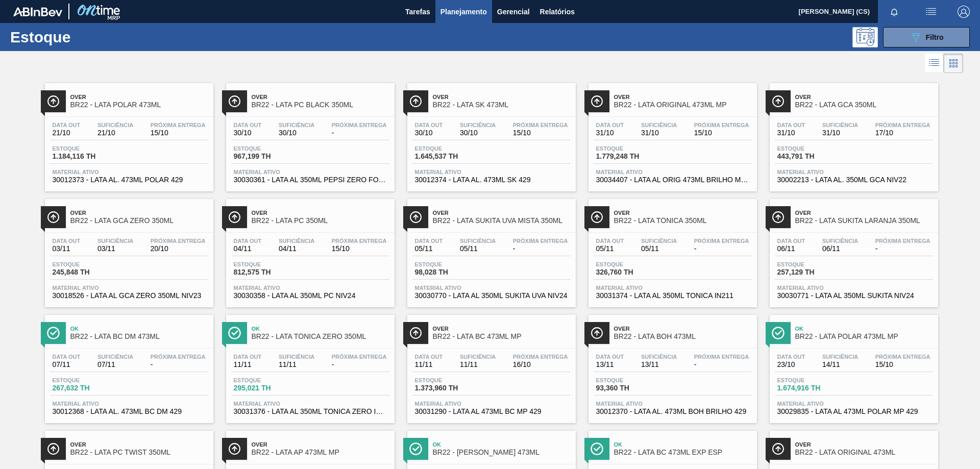 This screenshot has height=469, width=980. What do you see at coordinates (66, 248) in the screenshot?
I see `span: 03/11` at bounding box center [66, 248].